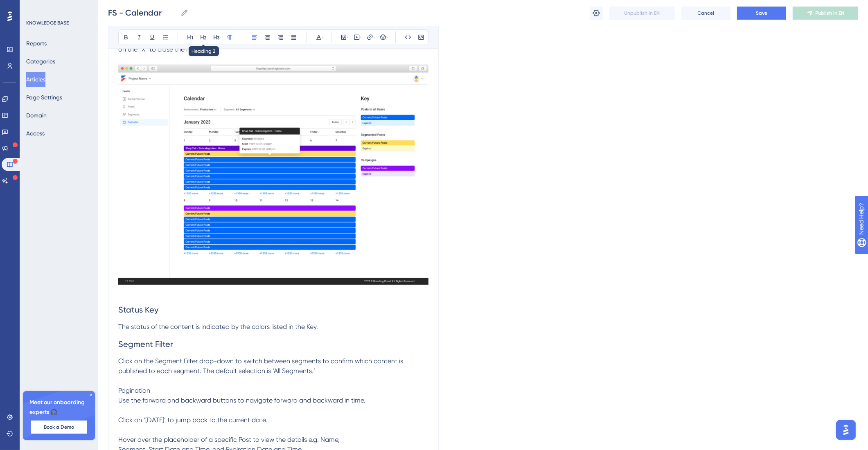 Image resolution: width=868 pixels, height=450 pixels. What do you see at coordinates (142, 12) in the screenshot?
I see `input: Article Name` at bounding box center [142, 12].